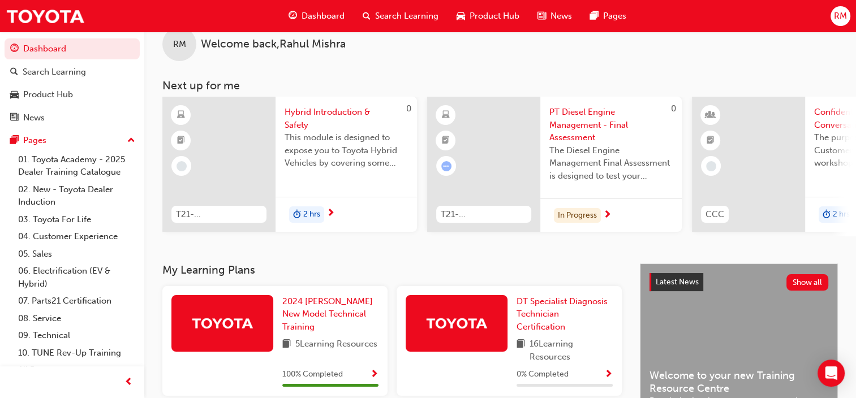 Image resolution: width=856 pixels, height=398 pixels. I want to click on a: 06. Electrification (EV & Hybrid), so click(76, 277).